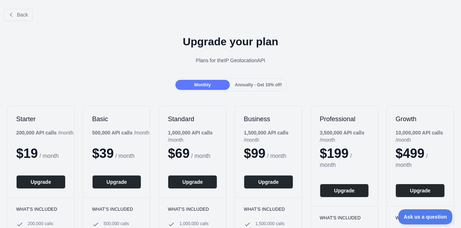  Describe the element at coordinates (342, 133) in the screenshot. I see `b: 3,500,000 API calls` at that location.